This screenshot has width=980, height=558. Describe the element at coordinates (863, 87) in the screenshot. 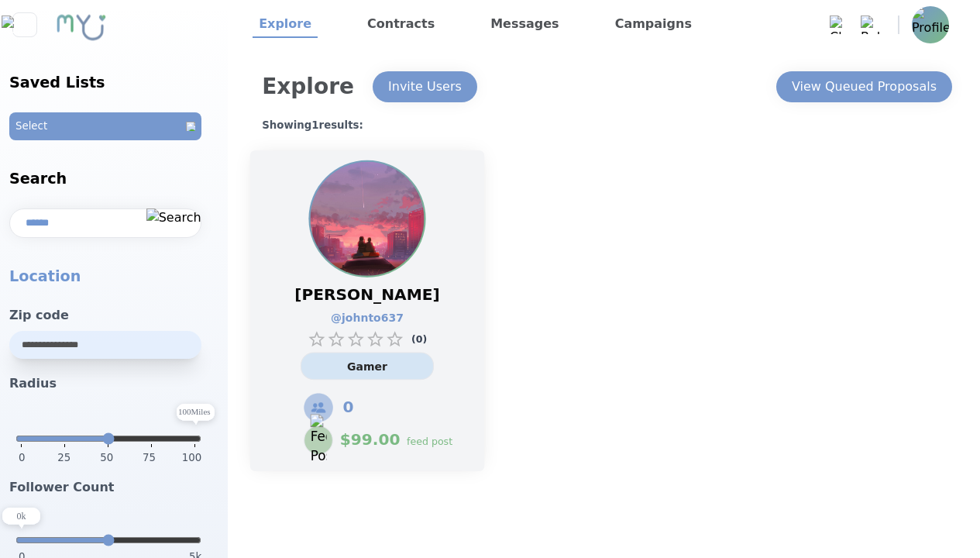

I see `div: View Queued Proposals` at that location.